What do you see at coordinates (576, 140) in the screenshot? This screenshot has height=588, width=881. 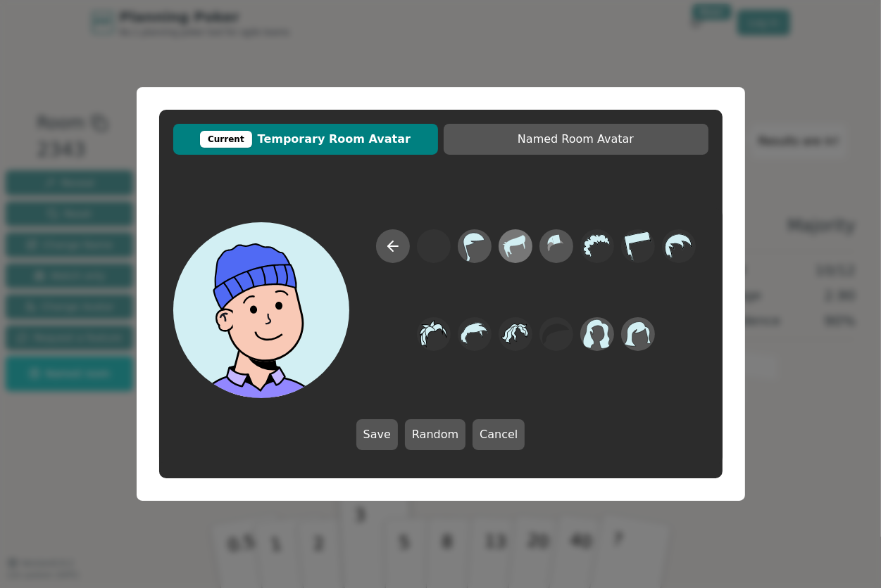 I see `span: Named Room Avatar` at bounding box center [576, 140].